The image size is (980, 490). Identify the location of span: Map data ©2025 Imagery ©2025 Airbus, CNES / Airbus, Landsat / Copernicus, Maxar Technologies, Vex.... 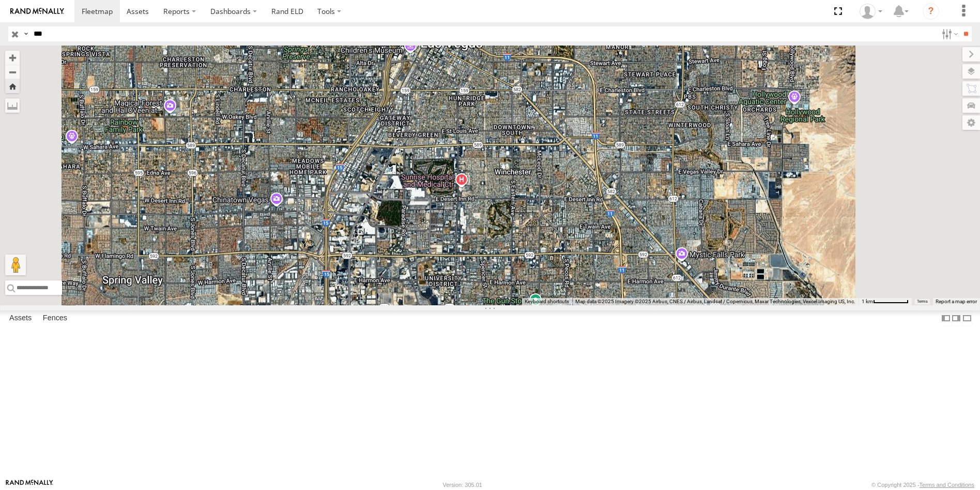
(716, 302).